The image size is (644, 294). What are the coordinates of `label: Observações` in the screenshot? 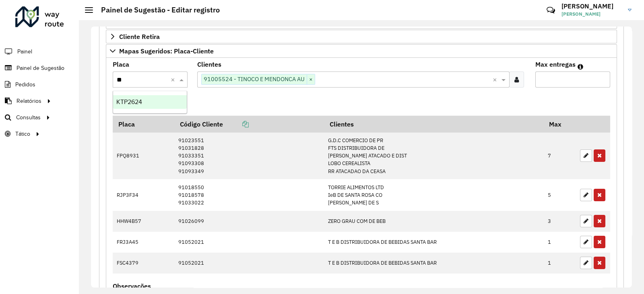 It's located at (132, 286).